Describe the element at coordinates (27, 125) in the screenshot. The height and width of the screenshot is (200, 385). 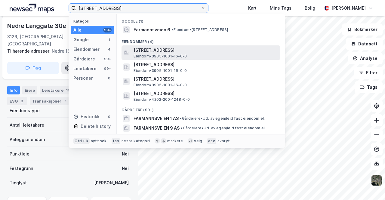
I see `div: Antall leietakere` at that location.